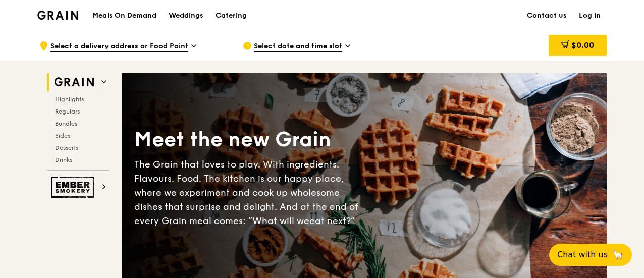 This screenshot has height=278, width=644. What do you see at coordinates (547, 16) in the screenshot?
I see `a: Contact us` at bounding box center [547, 16].